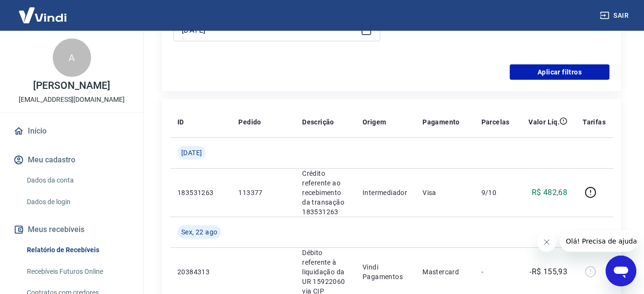 This screenshot has height=294, width=644. I want to click on p: Parcelas, so click(495, 122).